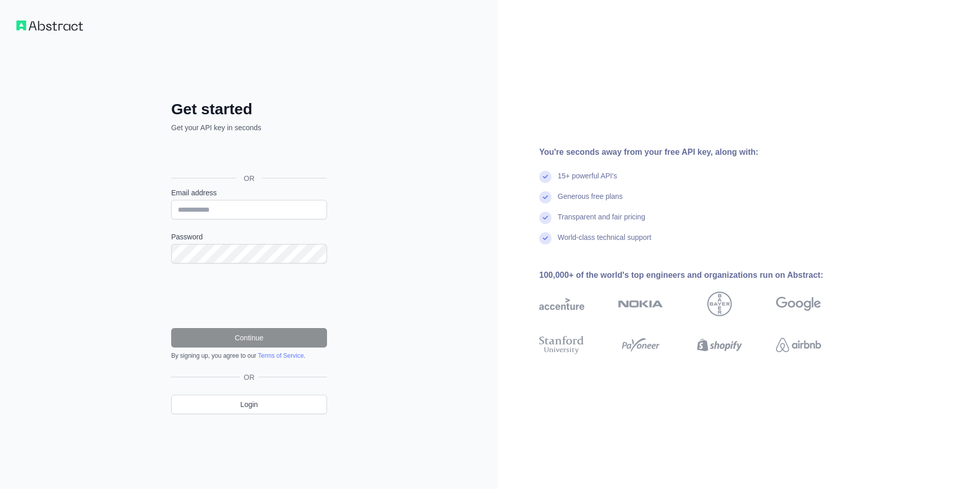 Image resolution: width=980 pixels, height=489 pixels. I want to click on div: By signing up, you agree to our ., so click(249, 356).